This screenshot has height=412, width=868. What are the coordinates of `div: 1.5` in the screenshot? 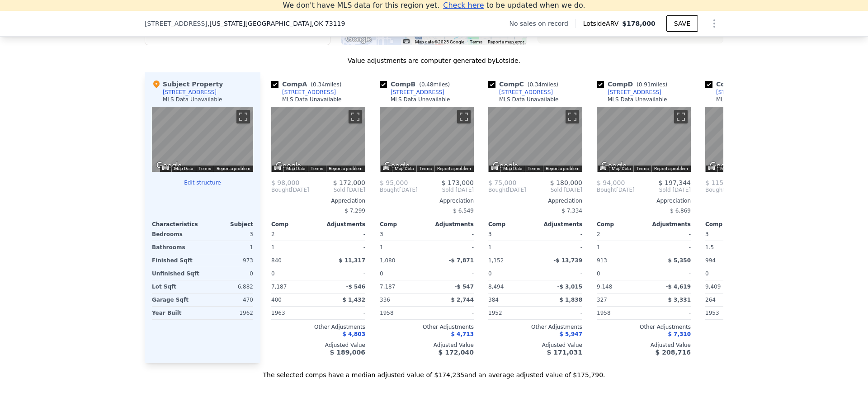 It's located at (728, 247).